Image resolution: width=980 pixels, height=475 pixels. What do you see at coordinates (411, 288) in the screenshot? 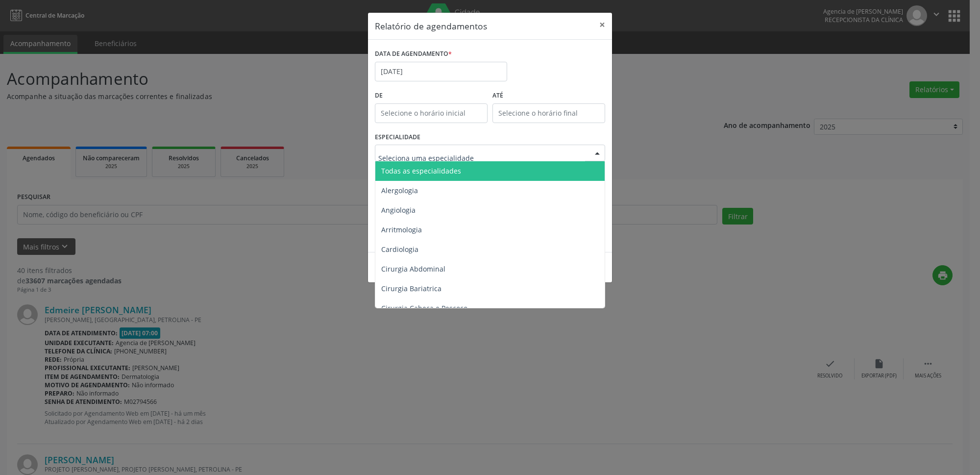
I see `span: Cirurgia Bariatrica` at bounding box center [411, 288].